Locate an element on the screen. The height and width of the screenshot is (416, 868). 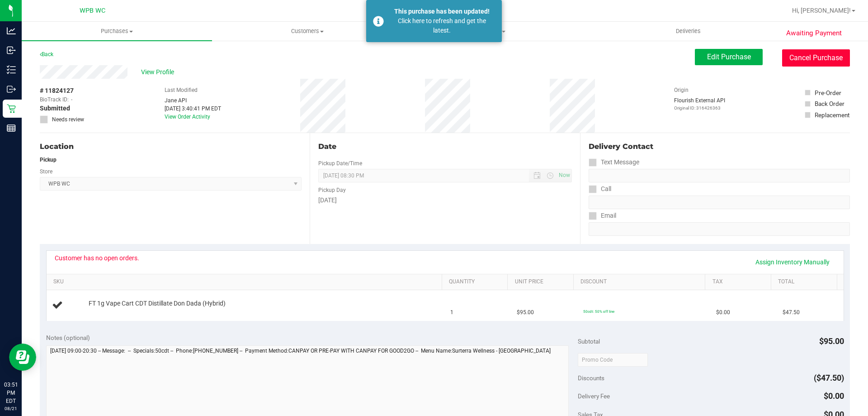
a: Purchases is located at coordinates (116, 31).